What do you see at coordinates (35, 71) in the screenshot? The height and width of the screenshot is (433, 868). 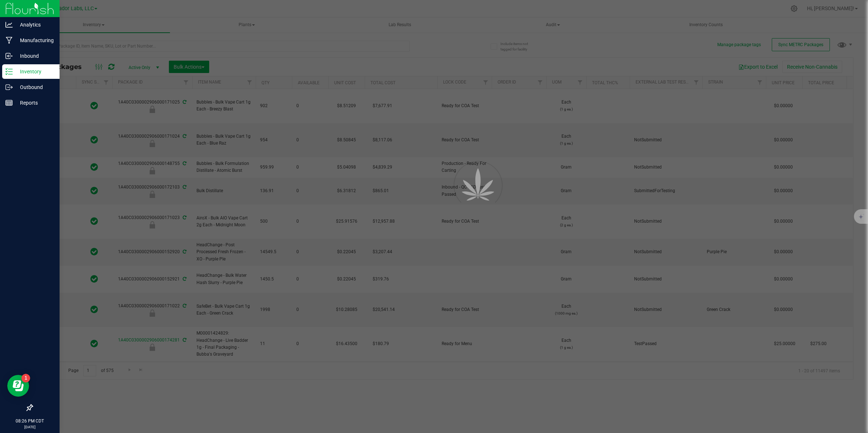 I see `p: Inventory` at bounding box center [35, 71].